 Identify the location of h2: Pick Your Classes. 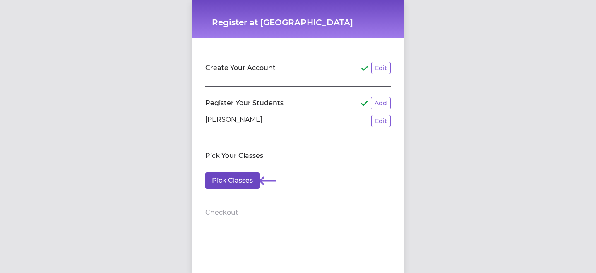
(234, 156).